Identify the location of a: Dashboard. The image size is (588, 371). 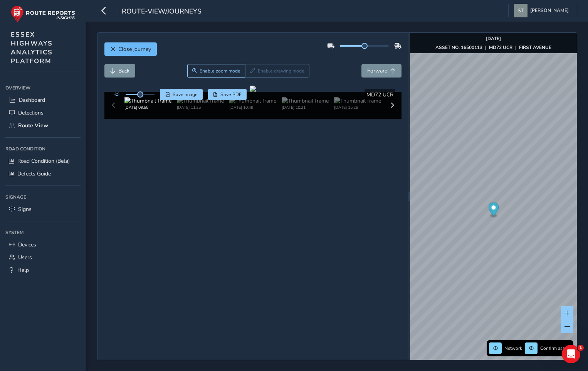
(43, 99).